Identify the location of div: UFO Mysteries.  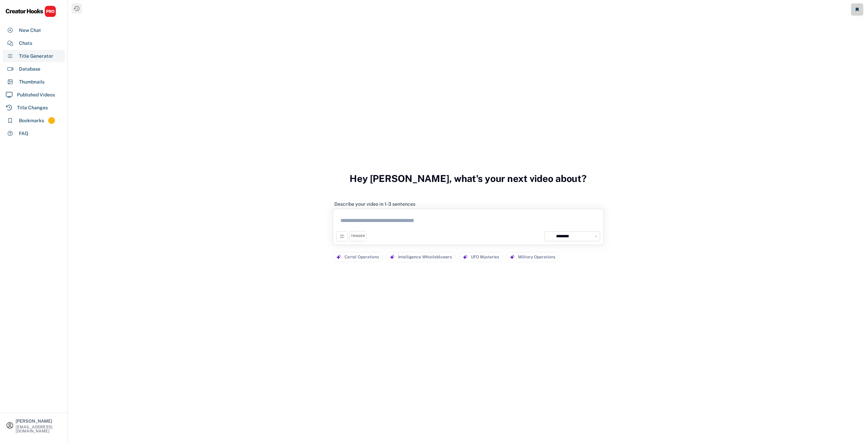
(485, 257).